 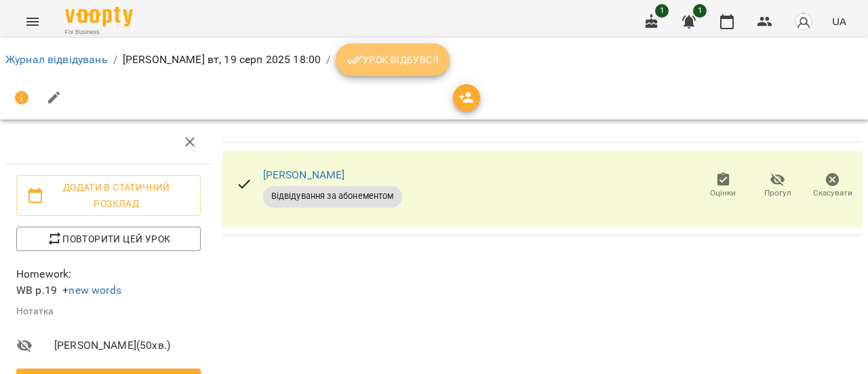 What do you see at coordinates (778, 186) in the screenshot?
I see `button: Прогул` at bounding box center [778, 186].